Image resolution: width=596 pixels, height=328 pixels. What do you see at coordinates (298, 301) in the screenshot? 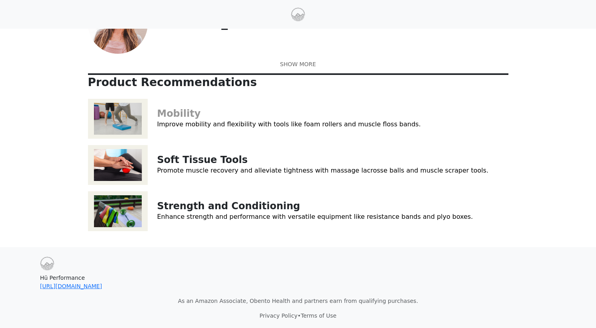
I see `p: As an Amazon Associate, Obento Health and partners earn from qualifying purchases.` at bounding box center [298, 301].